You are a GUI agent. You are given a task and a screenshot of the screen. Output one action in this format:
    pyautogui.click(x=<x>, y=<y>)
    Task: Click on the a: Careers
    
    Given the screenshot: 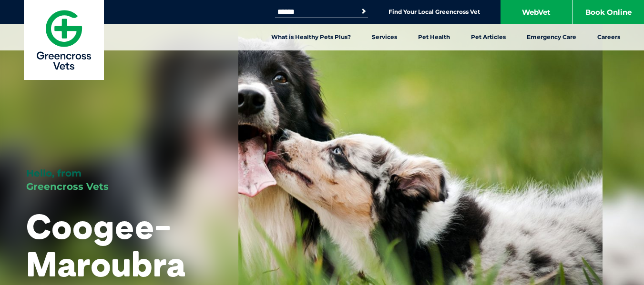 What is the action you would take?
    pyautogui.click(x=609, y=37)
    